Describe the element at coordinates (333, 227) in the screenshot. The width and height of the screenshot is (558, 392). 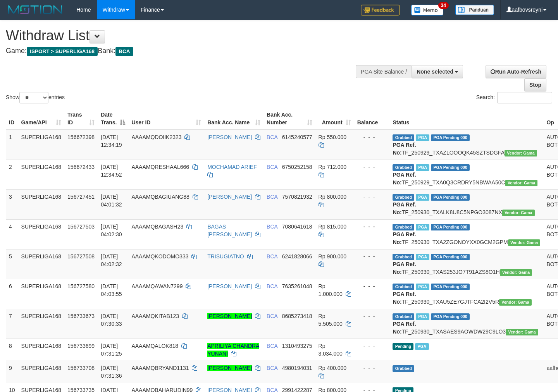
I see `span: Rp 815.000` at that location.